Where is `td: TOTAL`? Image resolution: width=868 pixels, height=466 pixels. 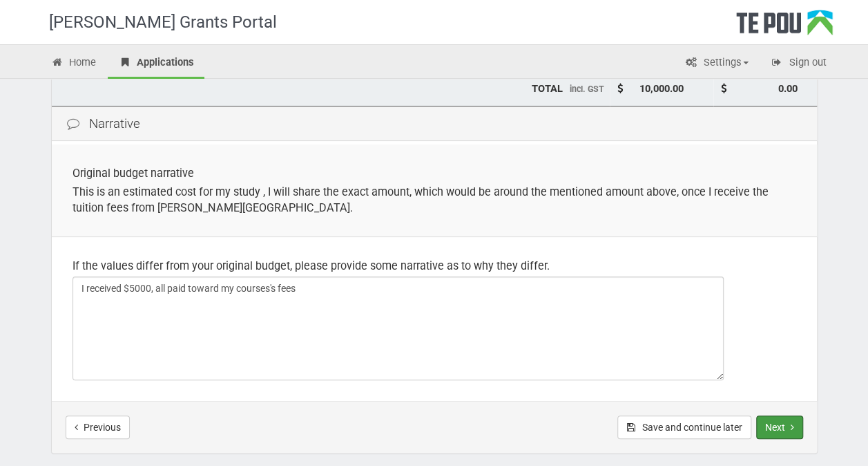
td: TOTAL is located at coordinates (331, 89).